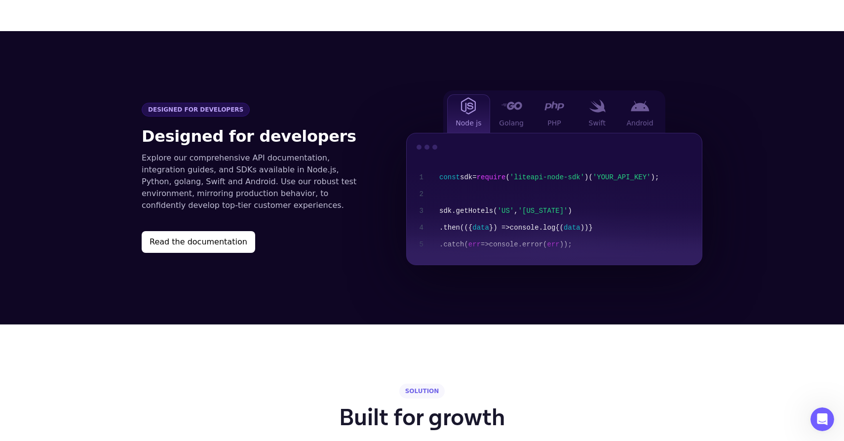 The image size is (844, 441). What do you see at coordinates (254, 136) in the screenshot?
I see `h2: Designed for developers` at bounding box center [254, 136].